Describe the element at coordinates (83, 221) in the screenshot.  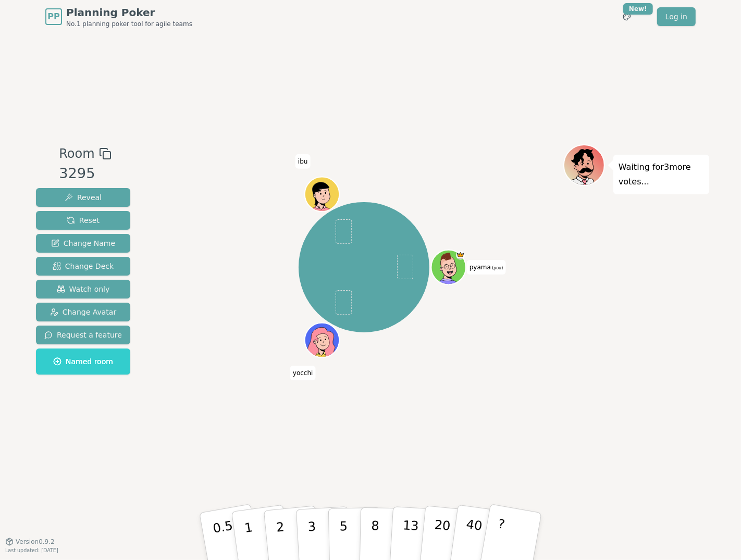
I see `button: Reset` at that location.